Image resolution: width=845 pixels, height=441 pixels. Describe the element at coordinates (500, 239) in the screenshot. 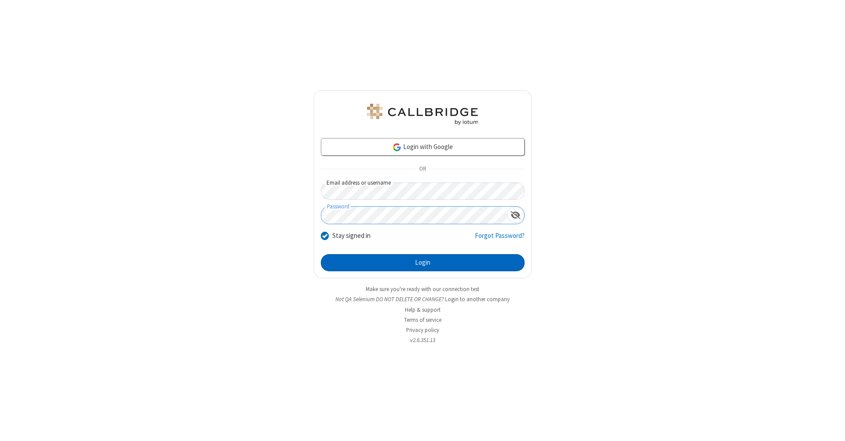

I see `a: Forgot Password?` at that location.